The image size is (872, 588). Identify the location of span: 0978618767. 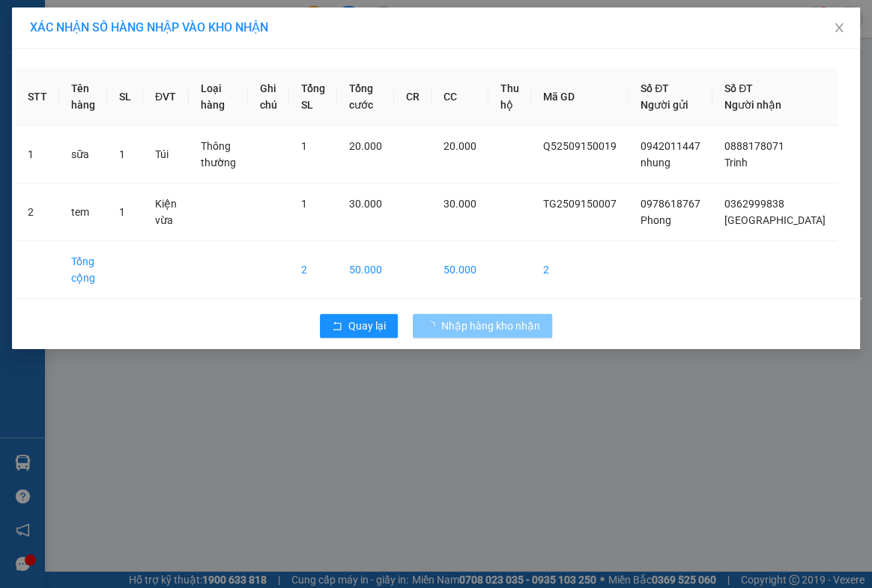
(670, 203).